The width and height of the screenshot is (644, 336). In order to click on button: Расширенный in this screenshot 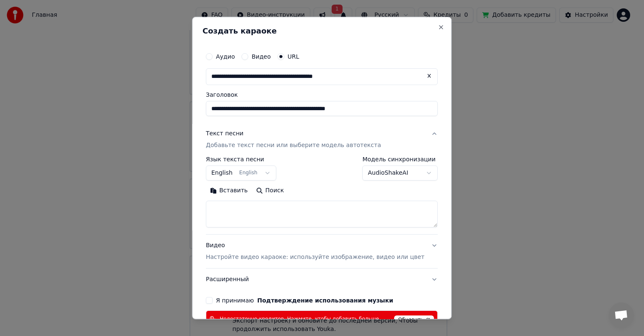, I will do `click(321, 279)`.